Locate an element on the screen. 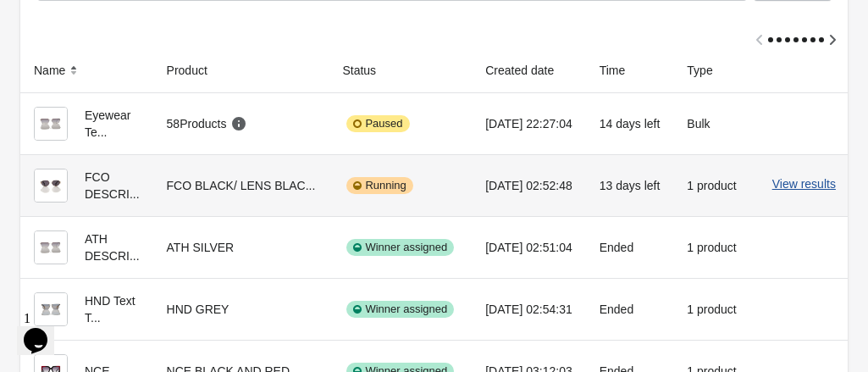 Image resolution: width=868 pixels, height=372 pixels. div: HND GREY is located at coordinates (242, 310).